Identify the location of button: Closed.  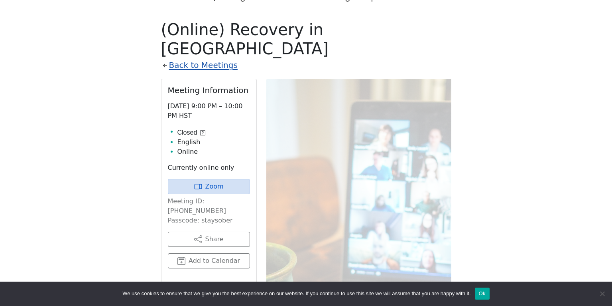
(191, 132).